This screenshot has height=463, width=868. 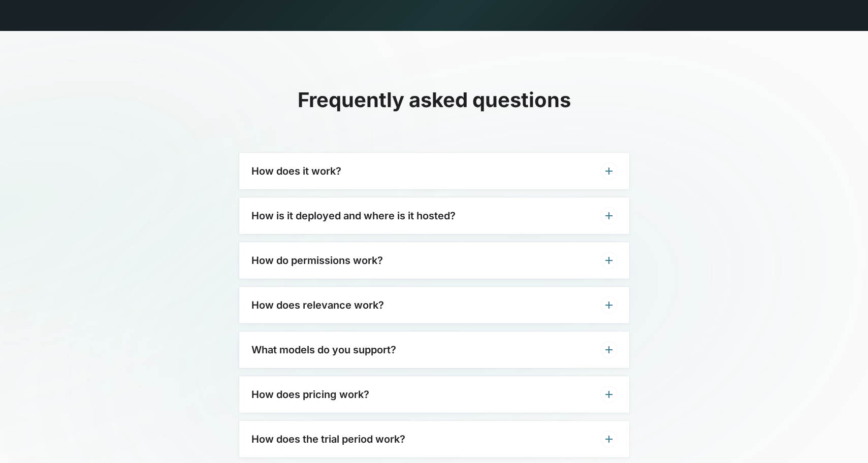 What do you see at coordinates (843, 439) in the screenshot?
I see `div: Chat Widget` at bounding box center [843, 439].